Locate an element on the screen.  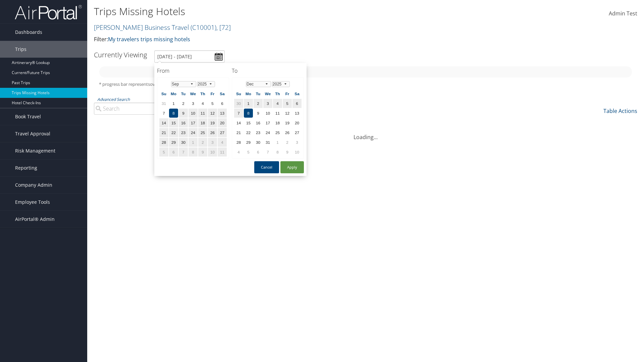
button: Cancel is located at coordinates (267, 168).